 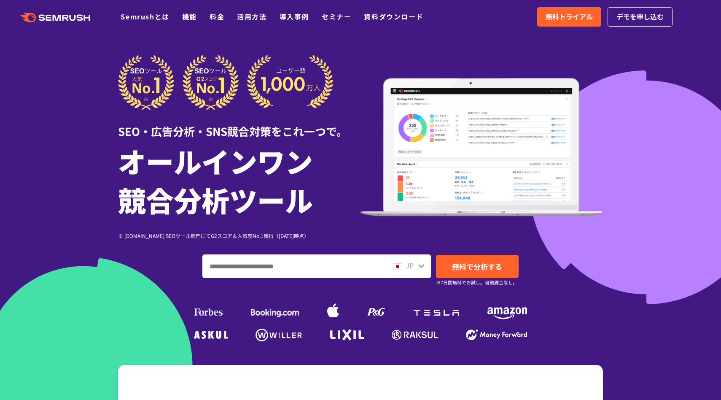 I want to click on input: ドメイン、キーワードまたはURLを入力してください, so click(x=294, y=266).